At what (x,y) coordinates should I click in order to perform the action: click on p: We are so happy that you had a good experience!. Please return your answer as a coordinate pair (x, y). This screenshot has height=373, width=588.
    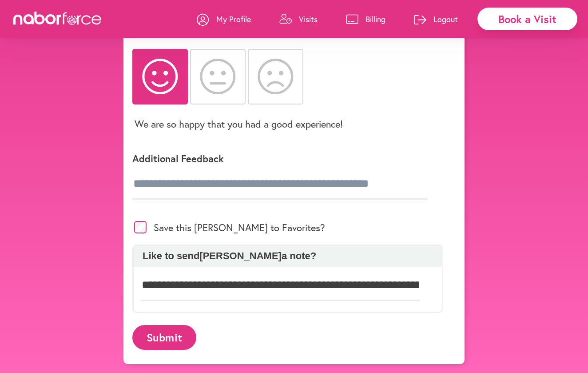
    Looking at the image, I should click on (238, 123).